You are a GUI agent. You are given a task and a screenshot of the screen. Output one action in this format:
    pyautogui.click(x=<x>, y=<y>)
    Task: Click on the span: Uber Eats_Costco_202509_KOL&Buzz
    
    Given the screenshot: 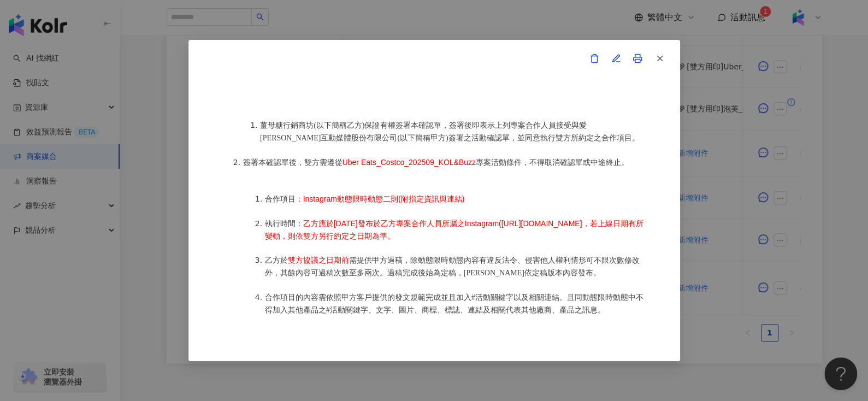 What is the action you would take?
    pyautogui.click(x=409, y=162)
    